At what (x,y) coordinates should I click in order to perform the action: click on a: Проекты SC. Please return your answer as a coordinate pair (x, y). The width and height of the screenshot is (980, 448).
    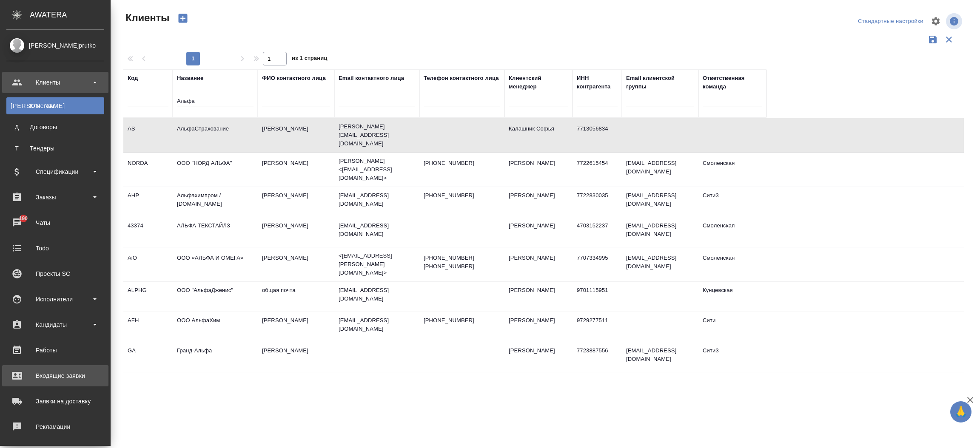
    Looking at the image, I should click on (55, 273).